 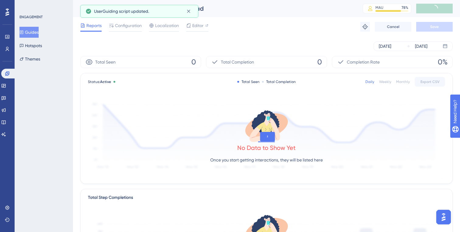 What do you see at coordinates (105, 62) in the screenshot?
I see `span: Total Seen` at bounding box center [105, 62].